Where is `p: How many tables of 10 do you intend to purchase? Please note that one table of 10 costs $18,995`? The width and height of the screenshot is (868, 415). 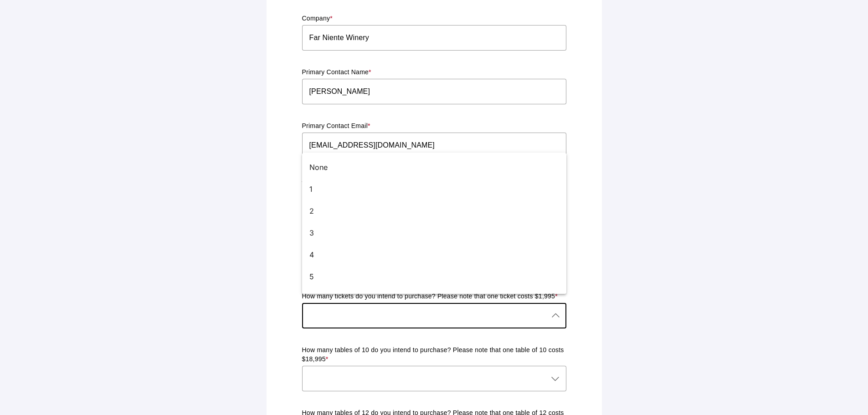 p: How many tables of 10 do you intend to purchase? Please note that one table of 10 costs $18,995 is located at coordinates (434, 355).